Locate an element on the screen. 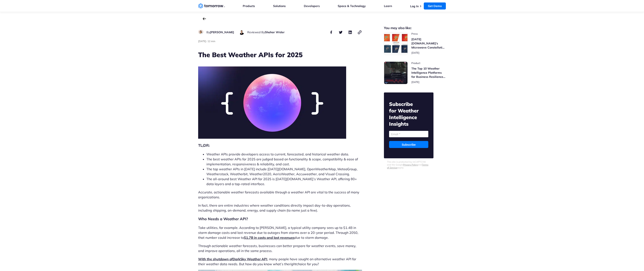  a: Privacy Policy is located at coordinates (410, 165).